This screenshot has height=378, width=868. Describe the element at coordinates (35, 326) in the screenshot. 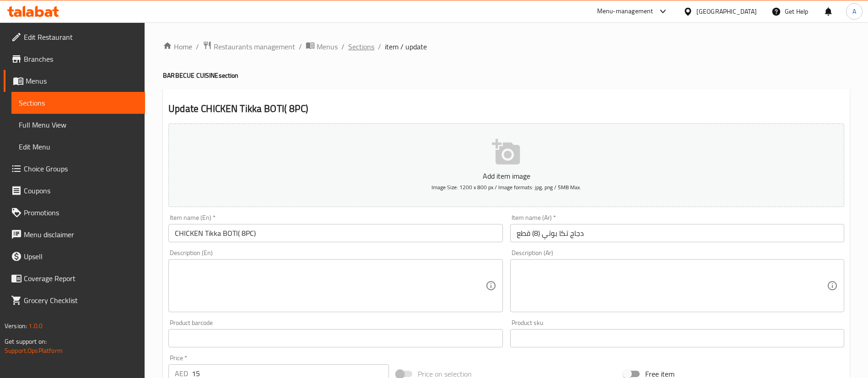

I see `span: 1.0.0` at that location.